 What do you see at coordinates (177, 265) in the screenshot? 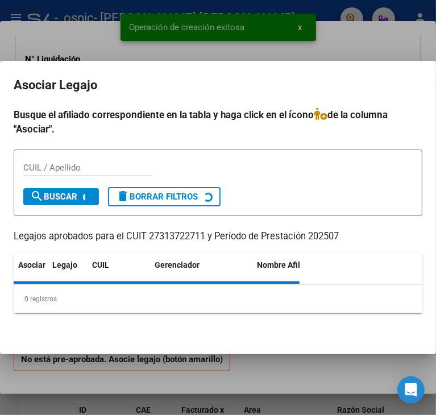
I see `span: Gerenciador` at bounding box center [177, 265].